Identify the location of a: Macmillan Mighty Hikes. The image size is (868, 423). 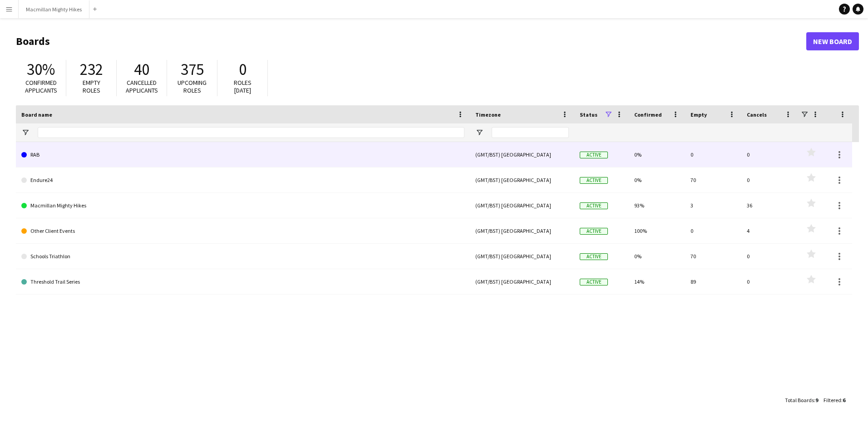
(243, 206).